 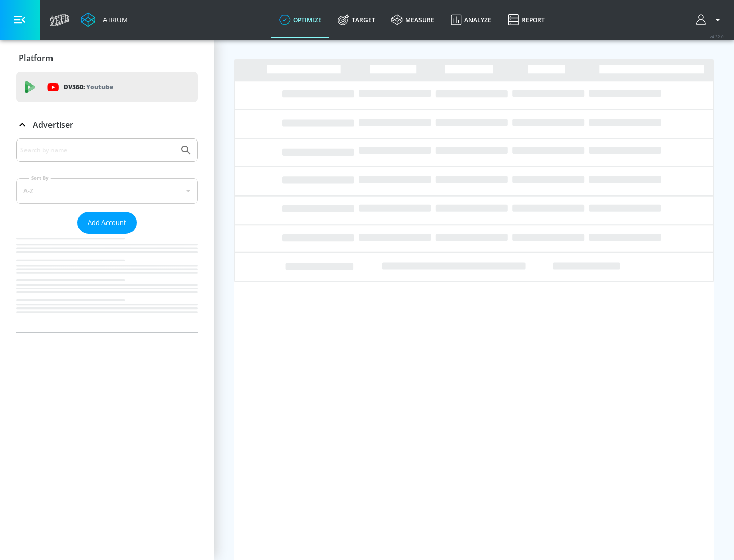 I want to click on a: Atrium, so click(x=104, y=20).